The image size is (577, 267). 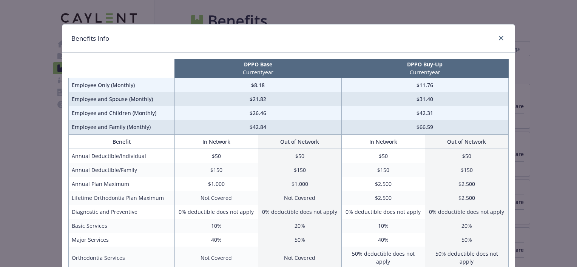 I want to click on td: Diagnostic and Preventive, so click(x=122, y=212).